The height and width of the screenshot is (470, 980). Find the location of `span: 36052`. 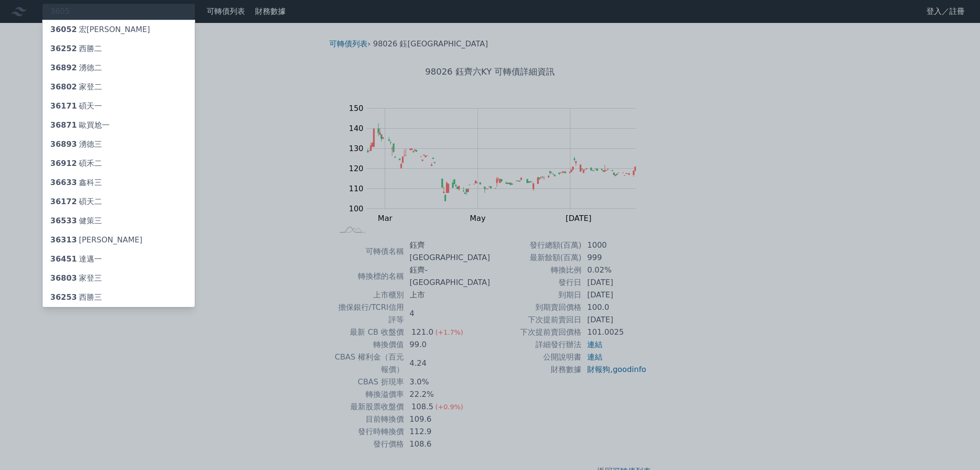

span: 36052 is located at coordinates (63, 29).